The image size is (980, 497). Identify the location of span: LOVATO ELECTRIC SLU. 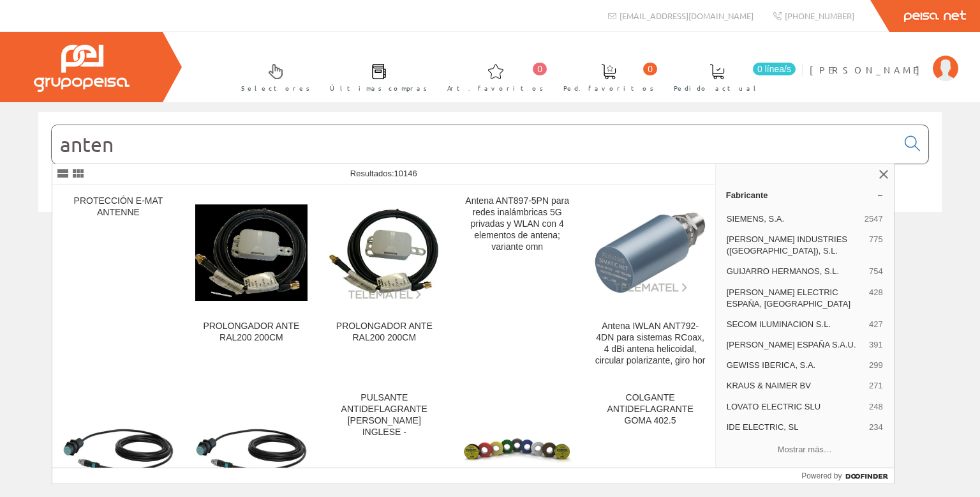
(795, 407).